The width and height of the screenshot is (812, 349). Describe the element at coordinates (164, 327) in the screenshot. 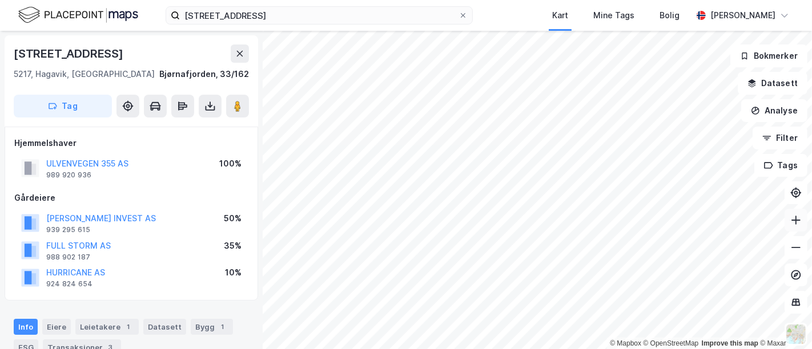

I see `div: Datasett` at that location.